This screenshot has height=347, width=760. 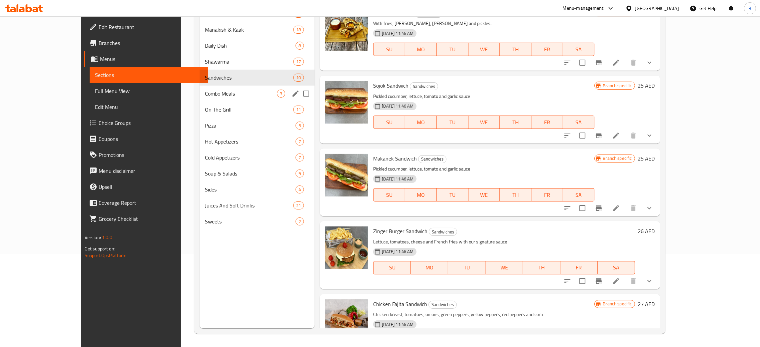 I want to click on p: Lettuce, tomatoes, cheese and French fries with our signature sauce, so click(x=504, y=242).